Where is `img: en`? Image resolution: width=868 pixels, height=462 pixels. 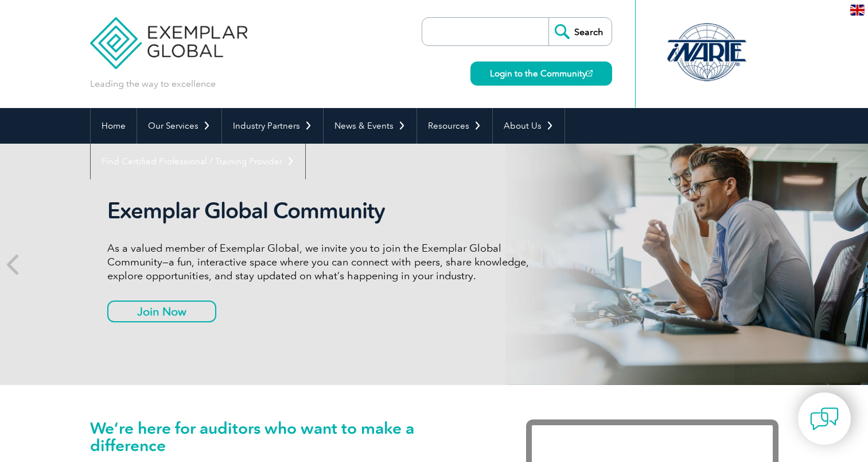 img: en is located at coordinates (857, 9).